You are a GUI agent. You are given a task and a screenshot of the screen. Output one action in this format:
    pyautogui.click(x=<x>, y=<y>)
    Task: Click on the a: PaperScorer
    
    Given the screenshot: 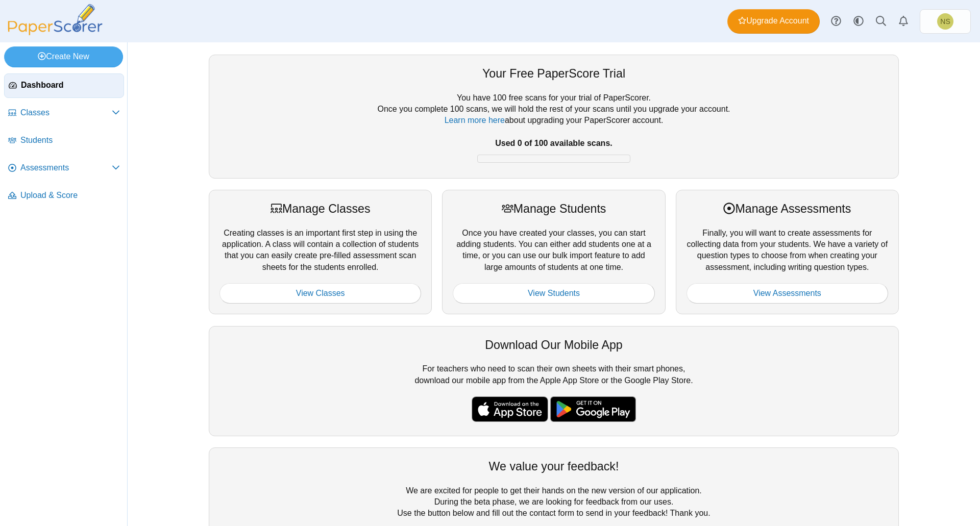 What is the action you would take?
    pyautogui.click(x=55, y=32)
    